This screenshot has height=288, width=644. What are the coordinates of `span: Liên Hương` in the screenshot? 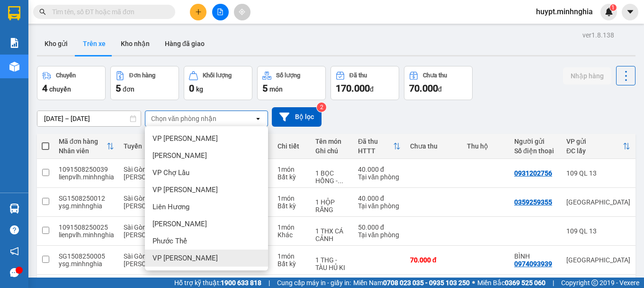 It's located at (171, 207).